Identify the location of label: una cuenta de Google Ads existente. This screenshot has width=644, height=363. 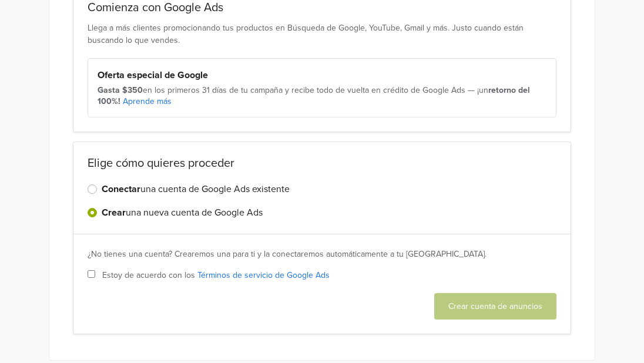
(196, 189).